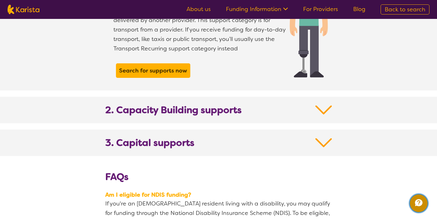  What do you see at coordinates (173, 110) in the screenshot?
I see `b: 2. Capacity Building supports` at bounding box center [173, 110].